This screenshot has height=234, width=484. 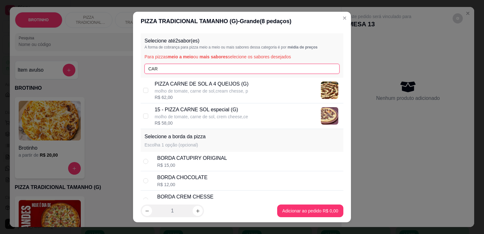 I want to click on p: 15 - PIZZA CARNE SOL especial (G), so click(x=201, y=110).